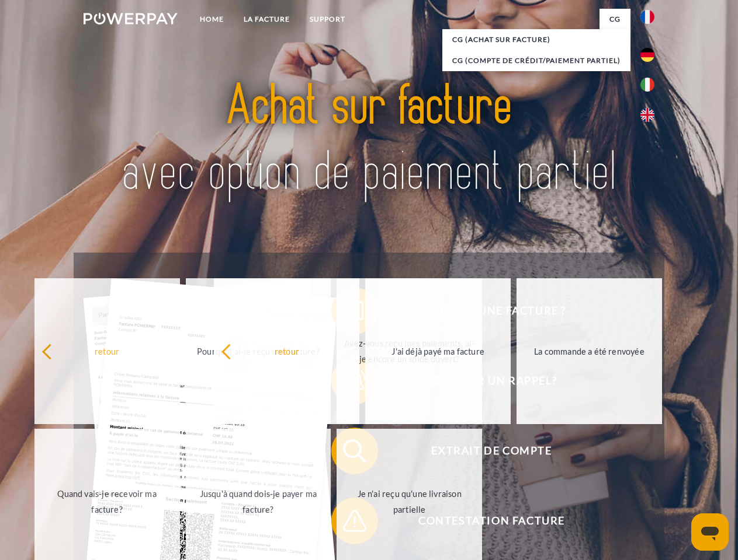 Image resolution: width=738 pixels, height=560 pixels. I want to click on a: LA FACTURE, so click(266, 20).